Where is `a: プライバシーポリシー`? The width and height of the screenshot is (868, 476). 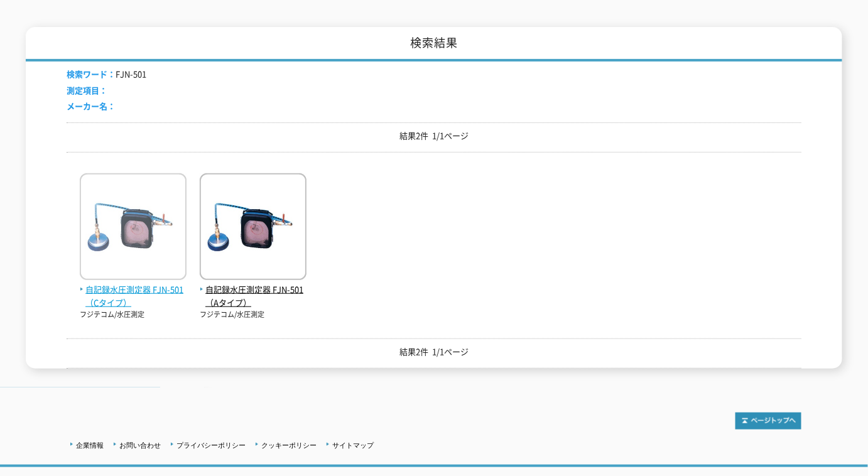
a: プライバシーポリシー is located at coordinates (211, 445).